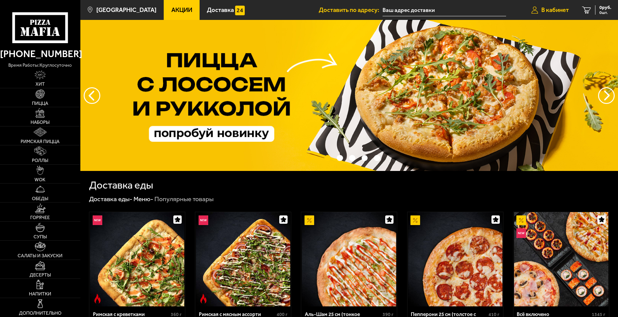  Describe the element at coordinates (40, 180) in the screenshot. I see `span: WOK` at that location.